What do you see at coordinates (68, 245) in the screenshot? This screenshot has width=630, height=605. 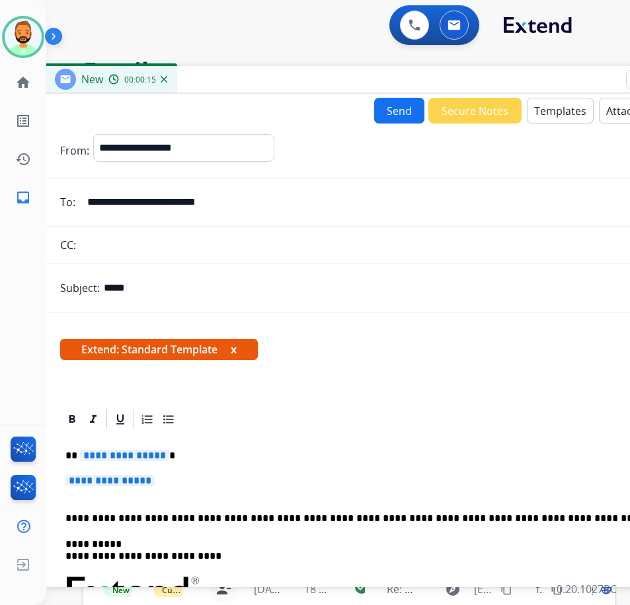 I see `p: CC:` at bounding box center [68, 245].